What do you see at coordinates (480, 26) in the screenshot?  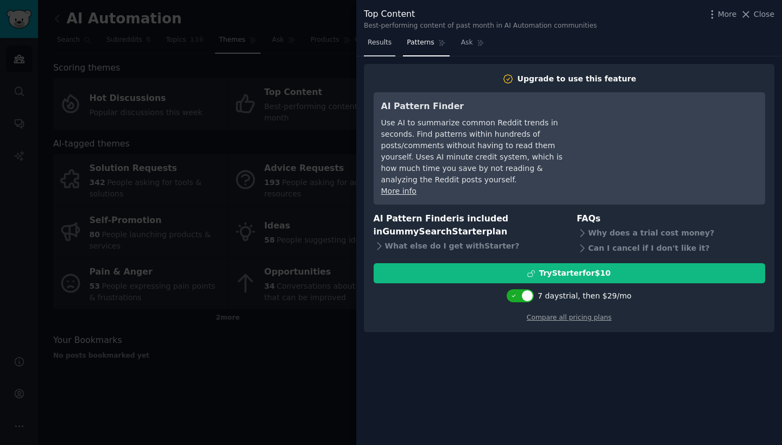 I see `div: Best-performing content of past month in AI Automation communities` at bounding box center [480, 26].